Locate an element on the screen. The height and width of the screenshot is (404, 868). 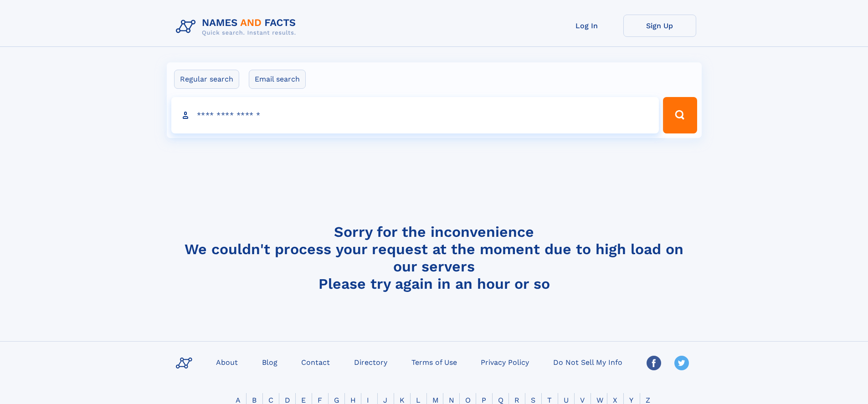
a: Directory is located at coordinates (370, 362).